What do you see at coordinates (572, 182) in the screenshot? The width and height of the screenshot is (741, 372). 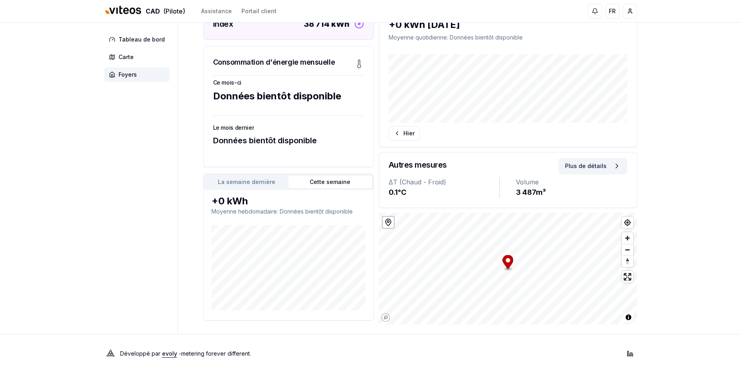 I see `div: Volume` at bounding box center [572, 182].